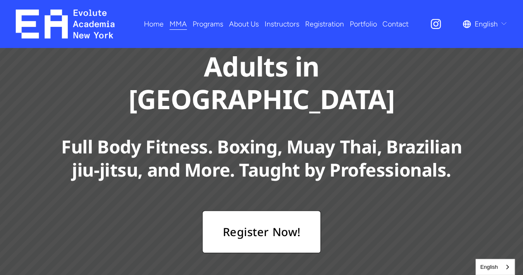  I want to click on span: English, so click(486, 24).